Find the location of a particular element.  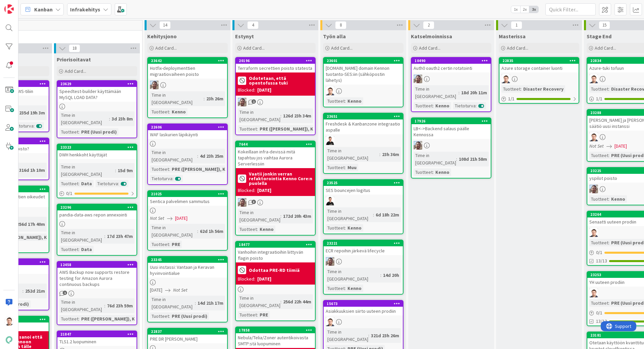

div: 22835Azure storage container luonti is located at coordinates (539, 65).